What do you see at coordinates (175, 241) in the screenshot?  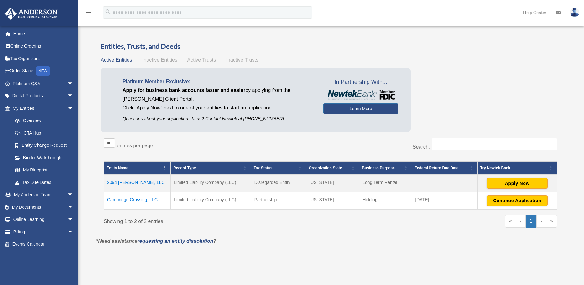 I see `a: requesting an entity dissolution` at bounding box center [175, 241].